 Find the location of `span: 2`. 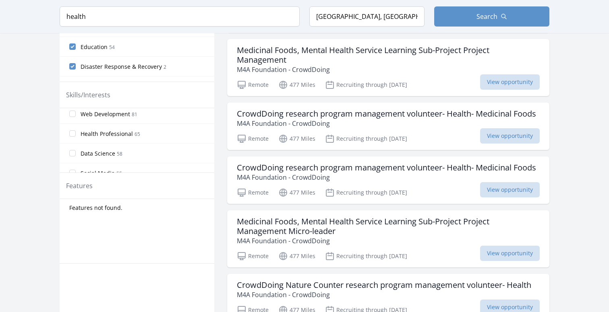

span: 2 is located at coordinates (165, 67).